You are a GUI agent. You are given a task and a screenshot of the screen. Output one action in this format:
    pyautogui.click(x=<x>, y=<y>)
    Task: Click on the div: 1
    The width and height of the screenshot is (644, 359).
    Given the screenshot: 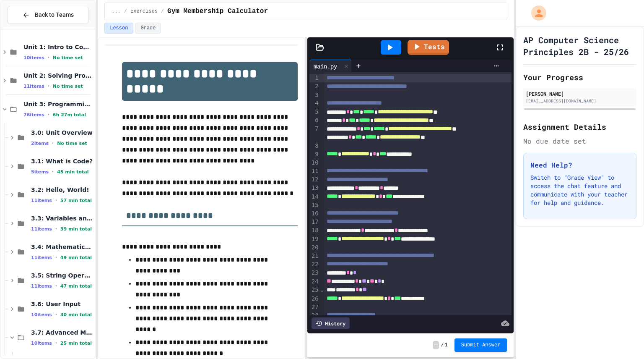 What is the action you would take?
    pyautogui.click(x=314, y=78)
    